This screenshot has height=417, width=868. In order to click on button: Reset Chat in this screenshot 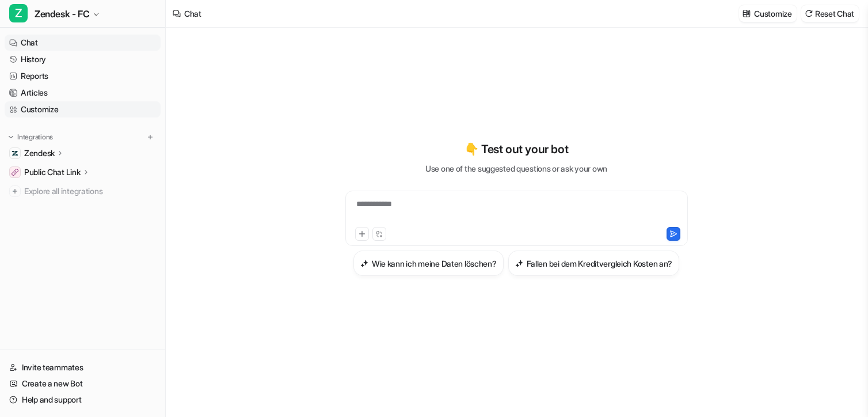, I will do `click(831, 13)`.